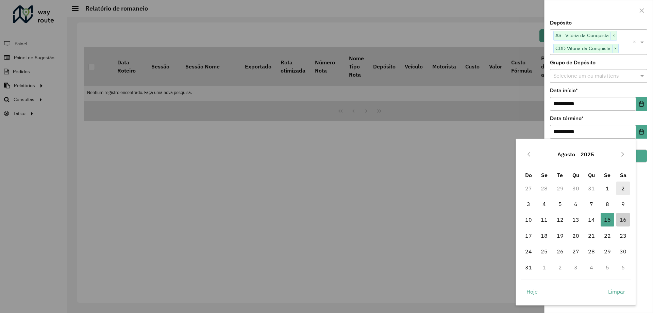 This screenshot has height=313, width=653. What do you see at coordinates (588, 154) in the screenshot?
I see `button: Choose Year` at bounding box center [588, 154].